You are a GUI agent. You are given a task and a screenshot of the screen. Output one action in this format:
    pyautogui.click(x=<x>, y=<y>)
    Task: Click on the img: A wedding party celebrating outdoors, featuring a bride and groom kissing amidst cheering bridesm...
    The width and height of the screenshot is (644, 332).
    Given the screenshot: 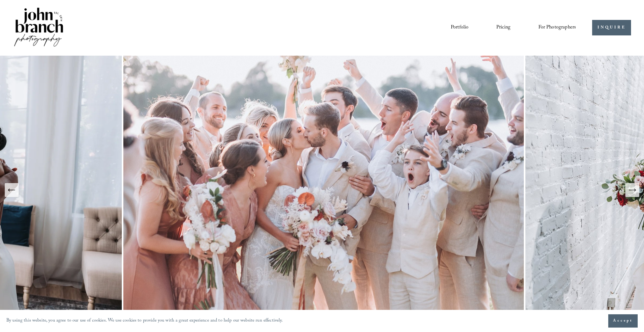 What is the action you would take?
    pyautogui.click(x=323, y=190)
    